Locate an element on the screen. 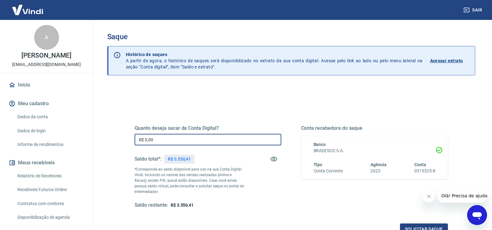 Image resolution: width=492 pixels, height=230 pixels. a: Dados de login is located at coordinates (50, 131).